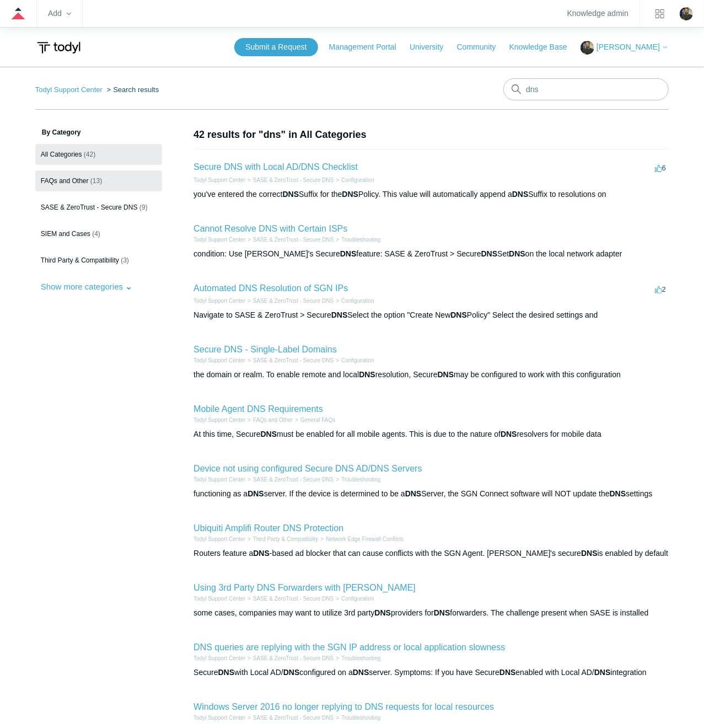 The width and height of the screenshot is (704, 728). Describe the element at coordinates (368, 47) in the screenshot. I see `a: Management Portal` at that location.